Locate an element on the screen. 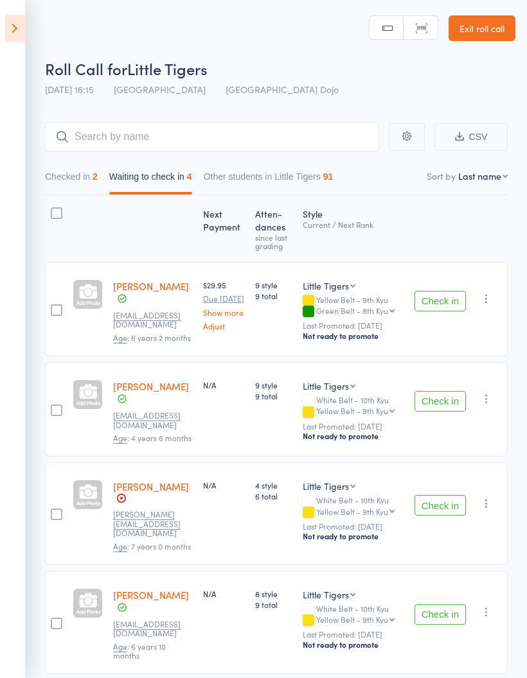  span: Roll Call for is located at coordinates (86, 68).